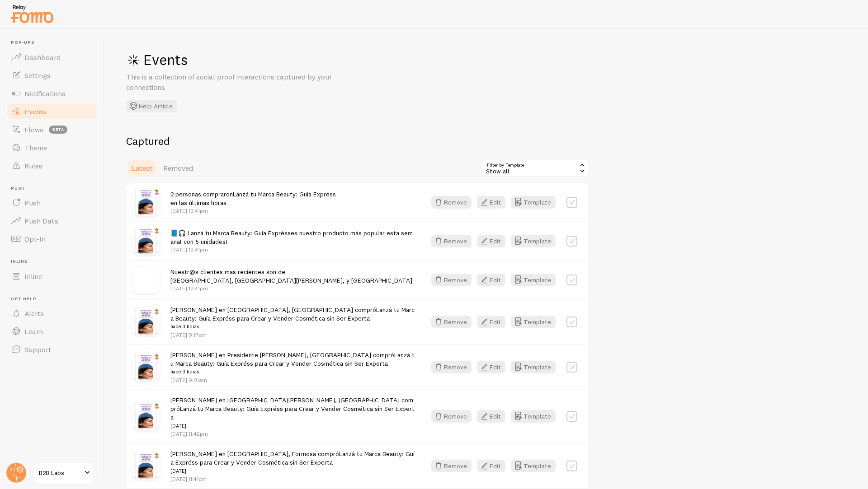 Image resolution: width=868 pixels, height=489 pixels. I want to click on a: Support, so click(52, 350).